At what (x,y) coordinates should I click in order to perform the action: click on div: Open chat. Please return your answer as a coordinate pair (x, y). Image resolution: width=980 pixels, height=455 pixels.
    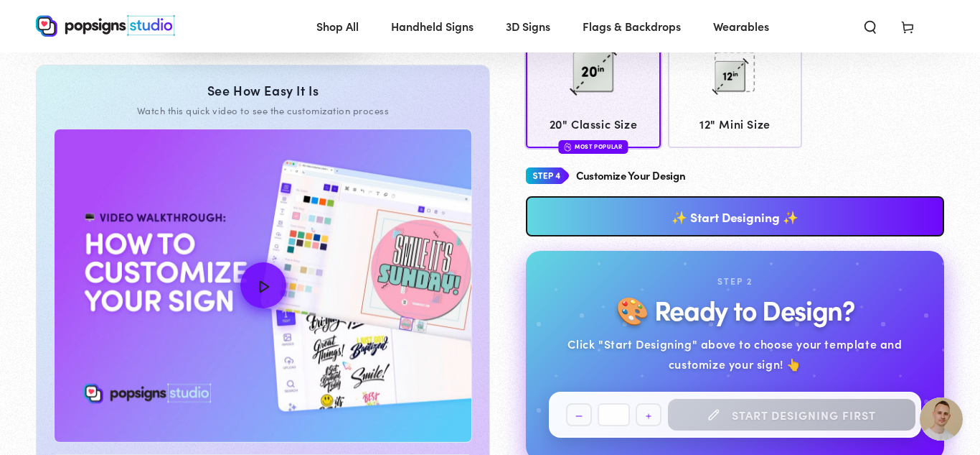
    Looking at the image, I should click on (941, 419).